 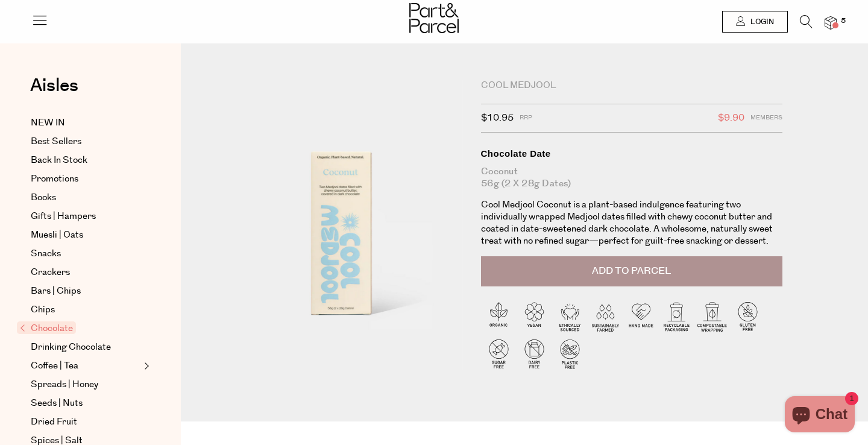 What do you see at coordinates (85, 291) in the screenshot?
I see `a: Bars | Chips` at bounding box center [85, 291].